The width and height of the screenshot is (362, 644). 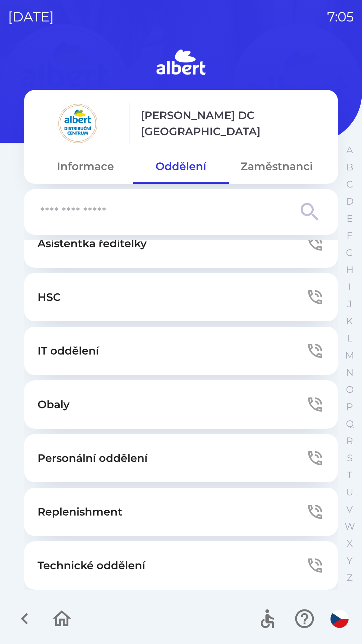 I want to click on button: IT oddělení, so click(x=181, y=351).